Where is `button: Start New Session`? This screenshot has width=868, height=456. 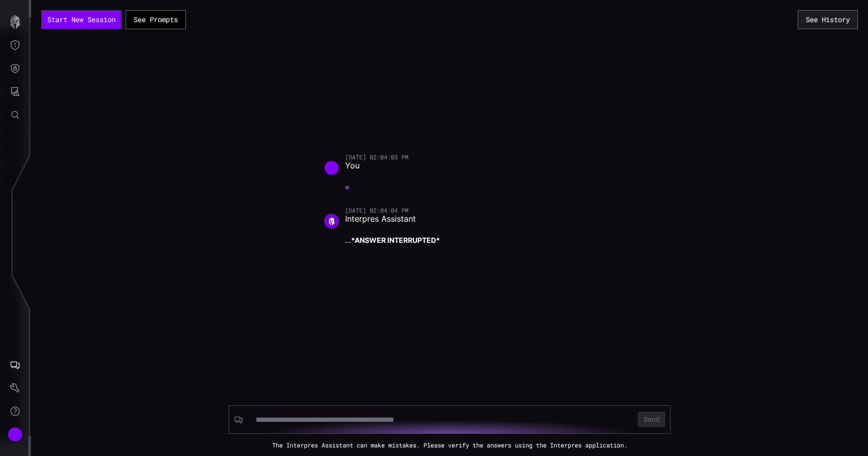 button: Start New Session is located at coordinates (82, 20).